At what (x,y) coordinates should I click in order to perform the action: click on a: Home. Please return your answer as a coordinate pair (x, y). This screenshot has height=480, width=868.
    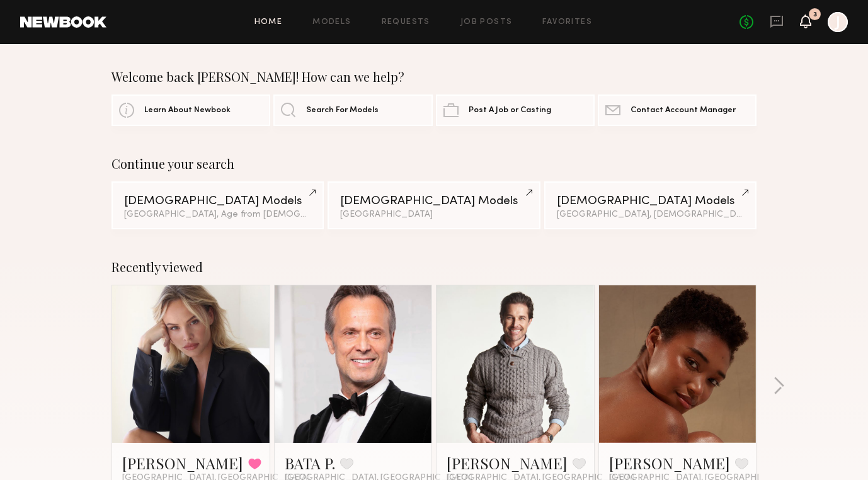
    Looking at the image, I should click on (269, 22).